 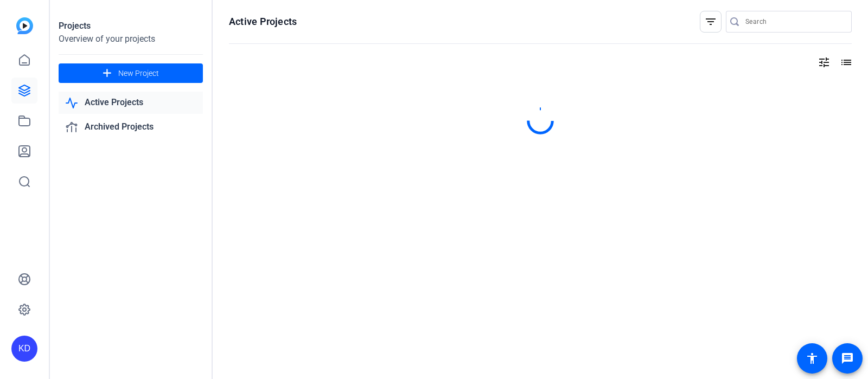 What do you see at coordinates (812, 358) in the screenshot?
I see `mat-icon: accessibility` at bounding box center [812, 358].